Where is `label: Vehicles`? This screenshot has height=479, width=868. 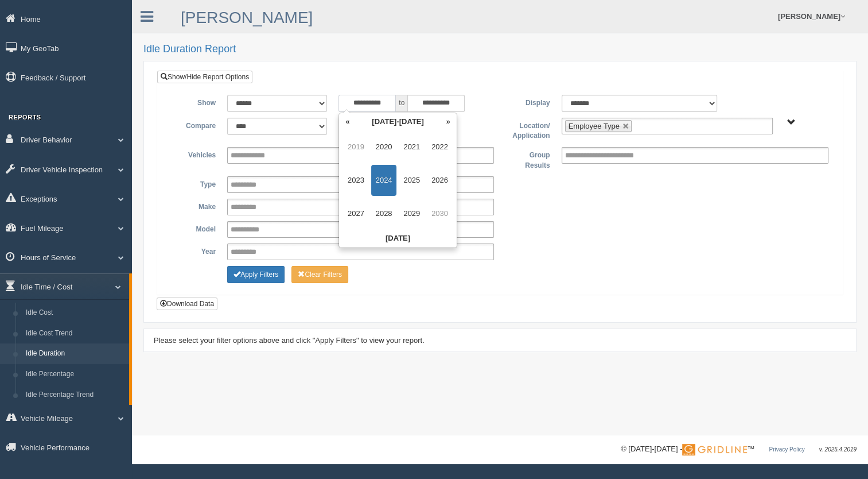 label: Vehicles is located at coordinates (194, 154).